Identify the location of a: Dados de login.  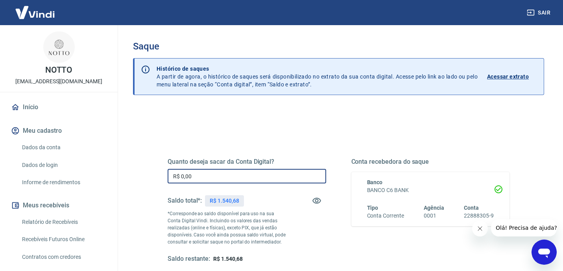
(63, 165).